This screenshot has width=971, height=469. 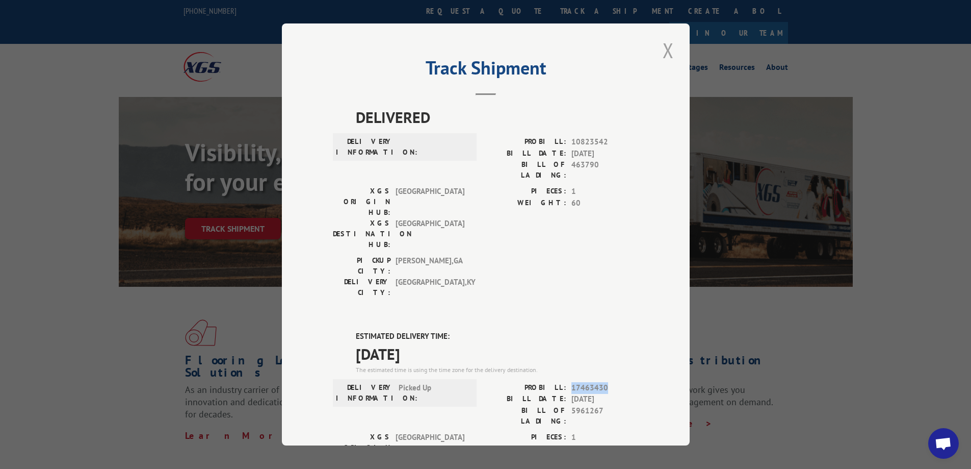 I want to click on span: 206, so click(x=605, y=448).